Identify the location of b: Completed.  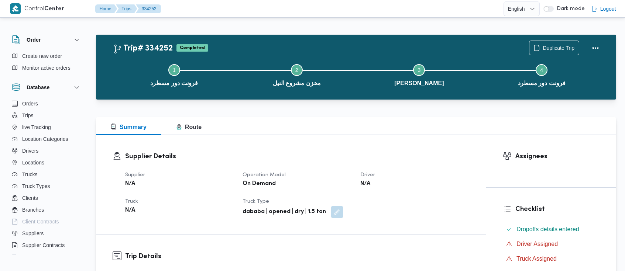
(192, 48).